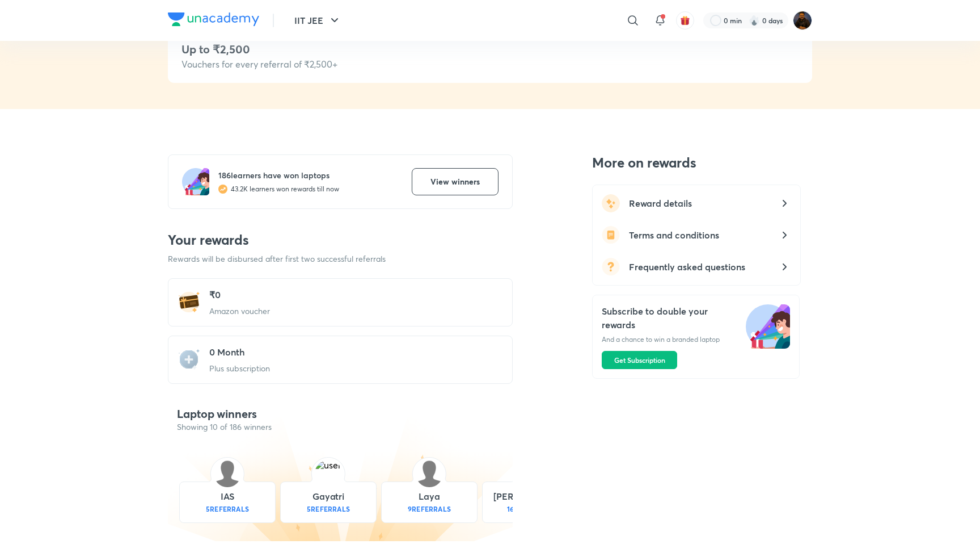 The width and height of the screenshot is (980, 544). Describe the element at coordinates (699, 267) in the screenshot. I see `h5: Frequently asked questions` at that location.